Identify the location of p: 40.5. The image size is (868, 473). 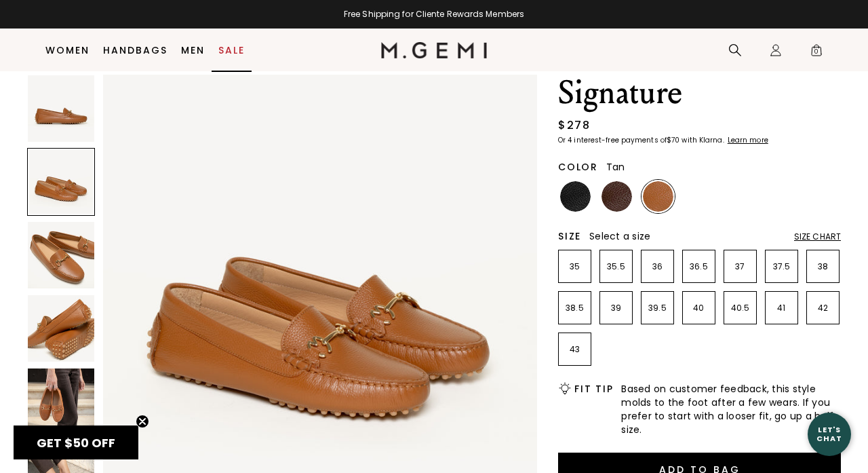
(740, 308).